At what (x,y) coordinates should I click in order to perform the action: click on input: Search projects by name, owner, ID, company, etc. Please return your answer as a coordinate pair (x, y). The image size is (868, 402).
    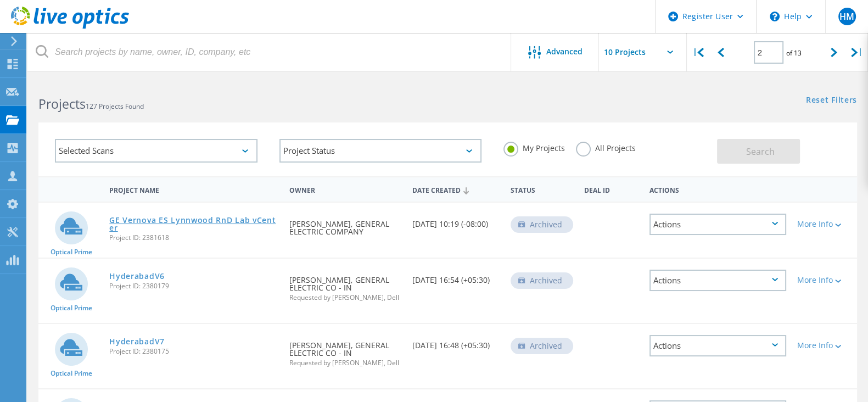
    Looking at the image, I should click on (270, 52).